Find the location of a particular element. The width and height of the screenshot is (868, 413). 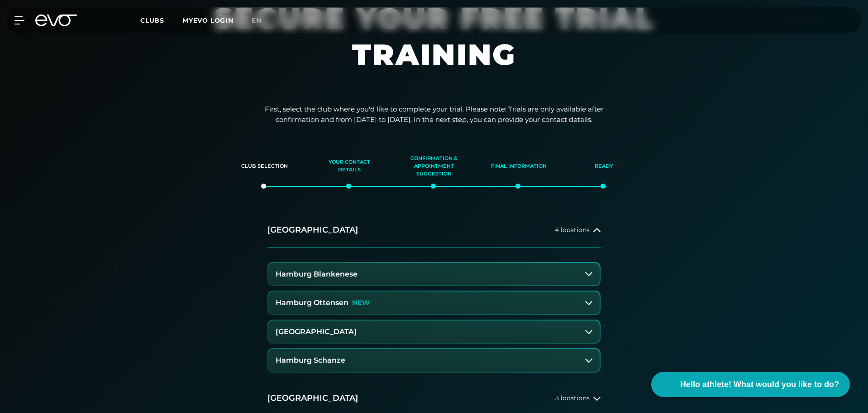

font: Hamburg Schanze is located at coordinates (310, 359).